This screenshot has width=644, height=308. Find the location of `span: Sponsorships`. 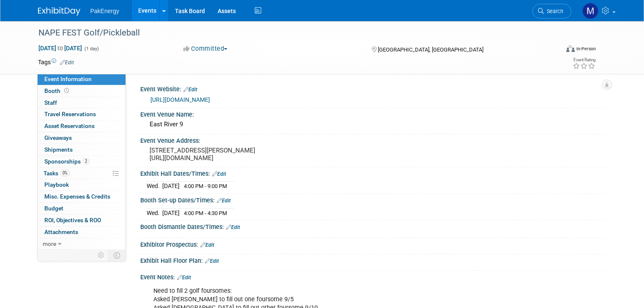

span: Sponsorships is located at coordinates (67, 162).